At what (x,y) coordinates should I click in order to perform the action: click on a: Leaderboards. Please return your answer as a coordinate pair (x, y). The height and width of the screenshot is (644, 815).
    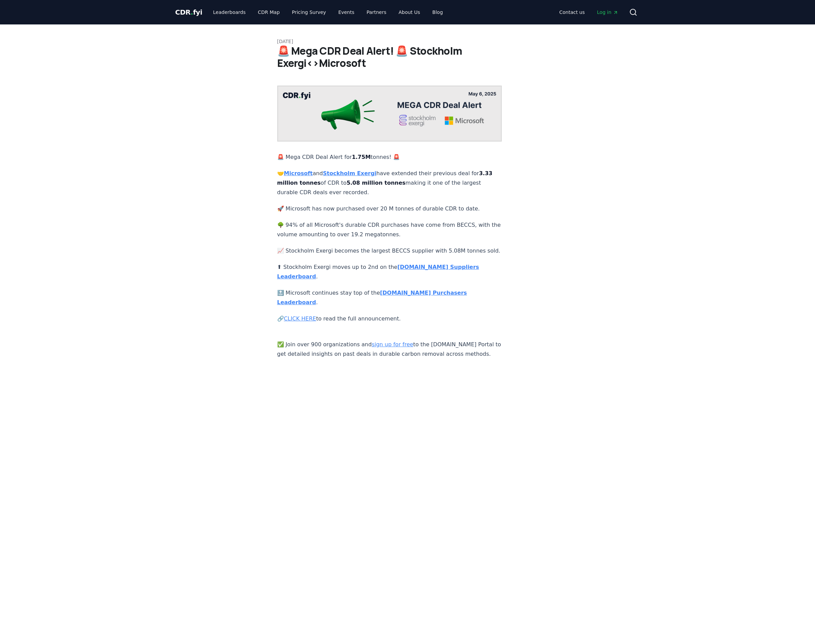
    Looking at the image, I should click on (229, 12).